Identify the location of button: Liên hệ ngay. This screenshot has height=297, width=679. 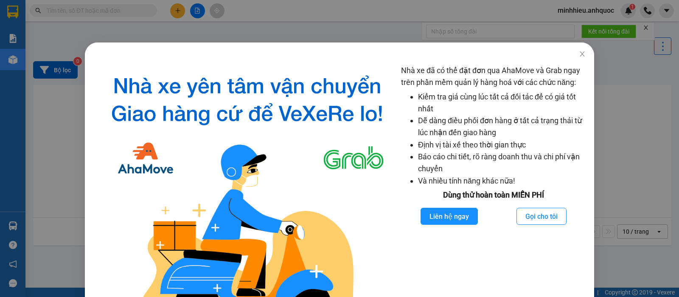
(449, 216).